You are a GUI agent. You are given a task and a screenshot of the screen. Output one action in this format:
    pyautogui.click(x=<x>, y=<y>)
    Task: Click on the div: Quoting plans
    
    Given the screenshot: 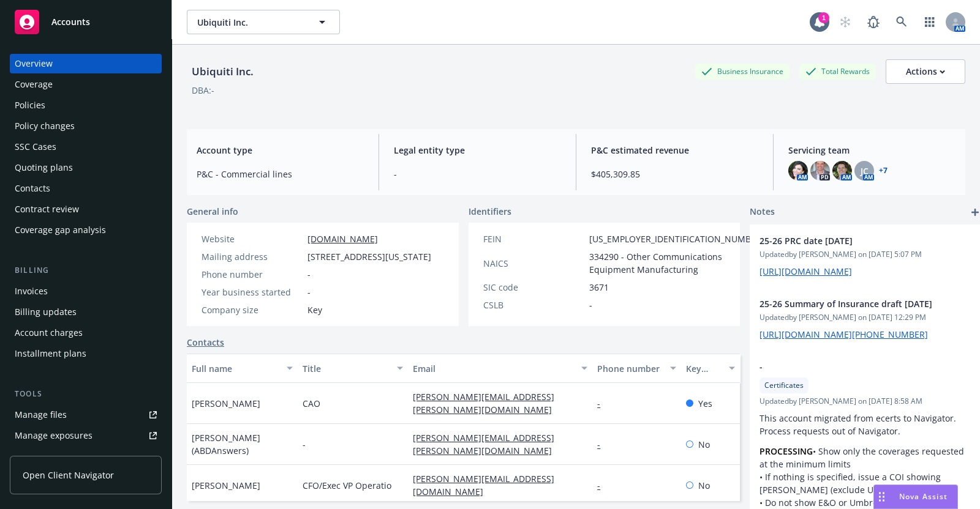 What is the action you would take?
    pyautogui.click(x=43, y=167)
    